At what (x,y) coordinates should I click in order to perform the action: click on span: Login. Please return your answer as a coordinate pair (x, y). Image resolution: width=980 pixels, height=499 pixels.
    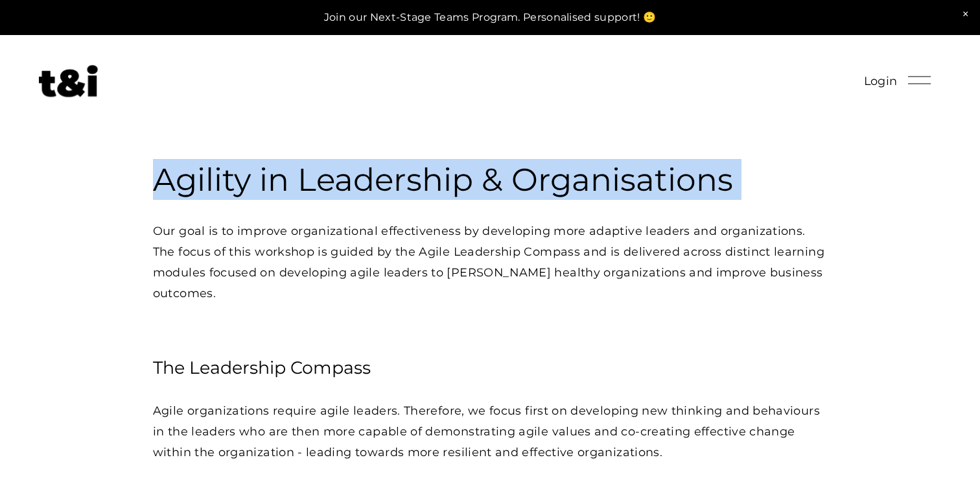
    Looking at the image, I should click on (881, 81).